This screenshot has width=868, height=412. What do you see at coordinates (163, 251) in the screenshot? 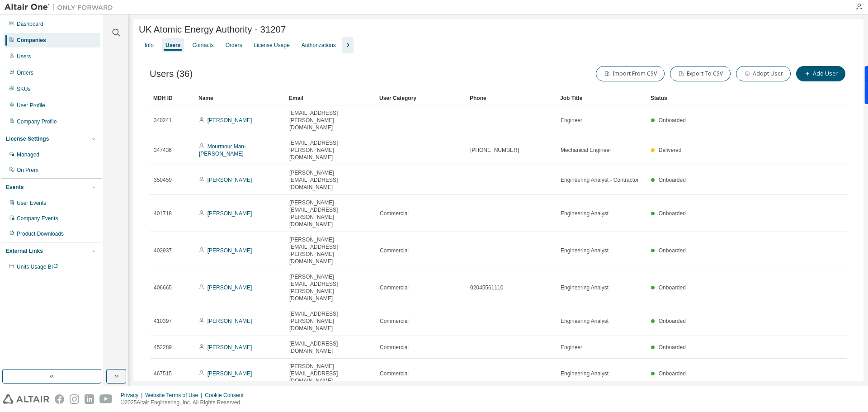
I see `span: 402937` at bounding box center [163, 251].